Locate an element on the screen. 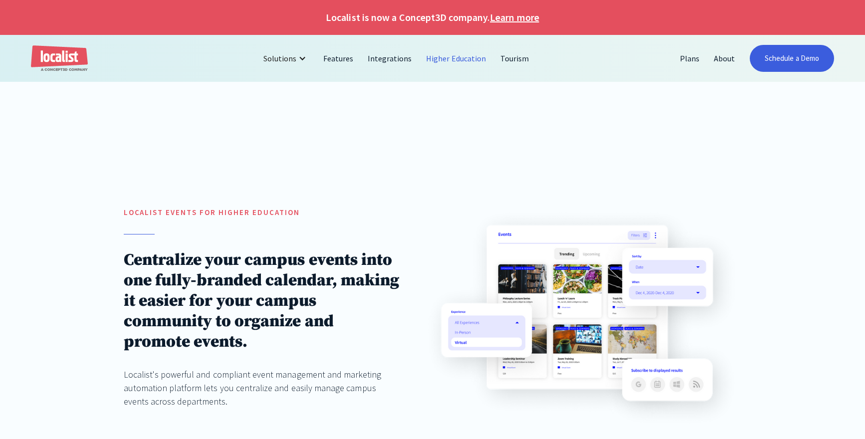 The image size is (865, 439). a: Integrations is located at coordinates (389, 58).